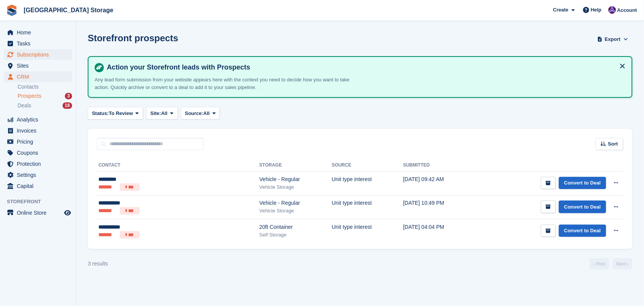 The width and height of the screenshot is (644, 306). I want to click on span: Tasks, so click(40, 43).